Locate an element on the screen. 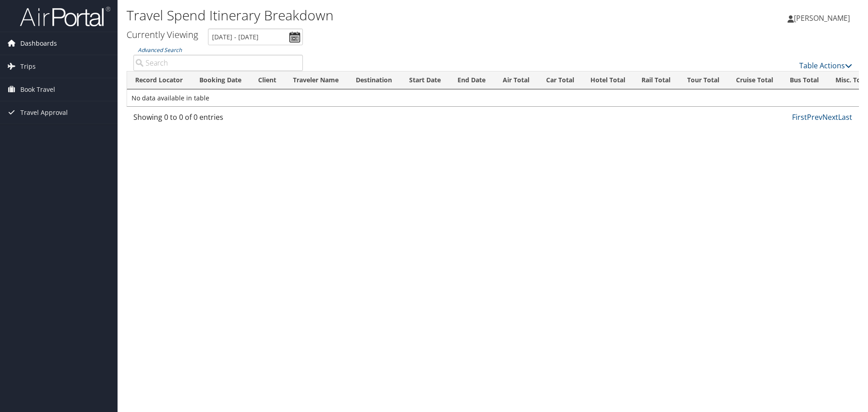 This screenshot has height=412, width=868. th: Record Locator: activate to sort column ascending is located at coordinates (160, 80).